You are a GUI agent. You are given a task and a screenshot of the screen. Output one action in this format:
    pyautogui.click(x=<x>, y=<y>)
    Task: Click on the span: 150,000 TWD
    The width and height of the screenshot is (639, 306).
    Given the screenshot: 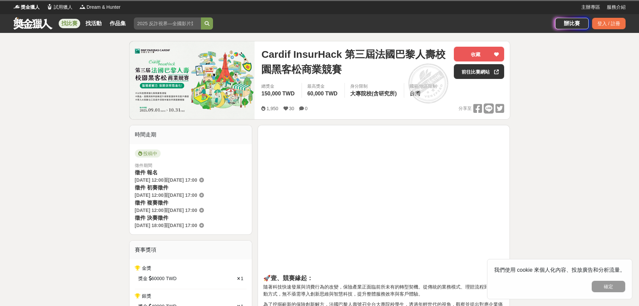 What is the action you would take?
    pyautogui.click(x=278, y=93)
    